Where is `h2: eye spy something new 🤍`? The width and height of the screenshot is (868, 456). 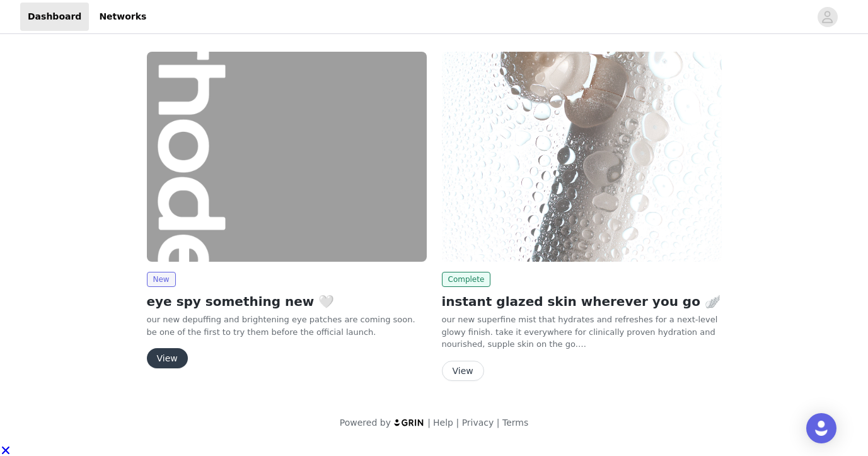
h2: eye spy something new 🤍 is located at coordinates (287, 301).